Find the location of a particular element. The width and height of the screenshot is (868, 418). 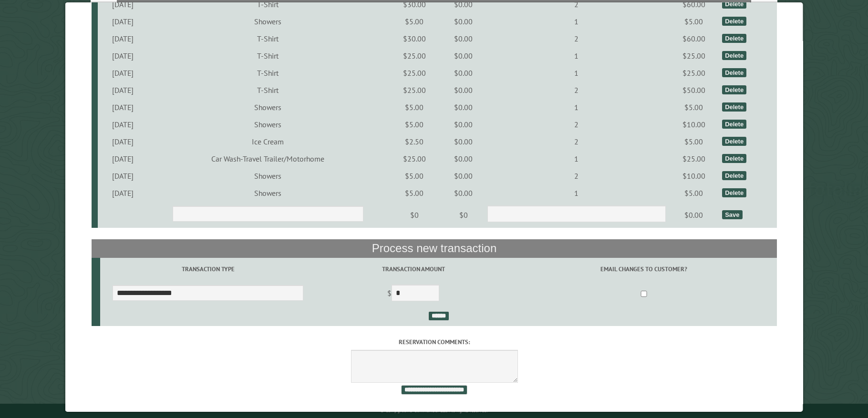

td: $50.00 is located at coordinates (694, 90).